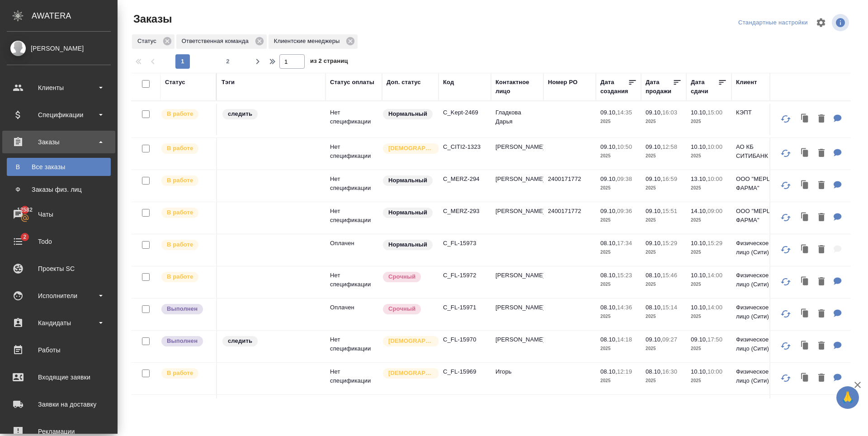  Describe the element at coordinates (59, 189) in the screenshot. I see `a: ФЗаказы физ. лиц` at that location.